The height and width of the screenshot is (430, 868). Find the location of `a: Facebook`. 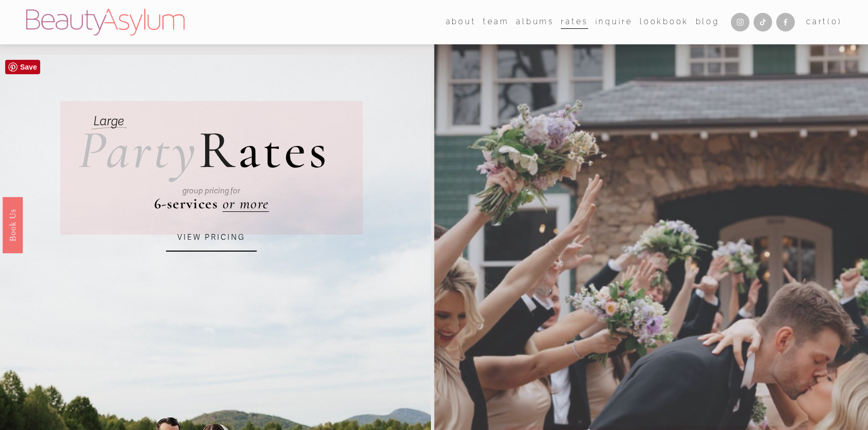

a: Facebook is located at coordinates (785, 22).